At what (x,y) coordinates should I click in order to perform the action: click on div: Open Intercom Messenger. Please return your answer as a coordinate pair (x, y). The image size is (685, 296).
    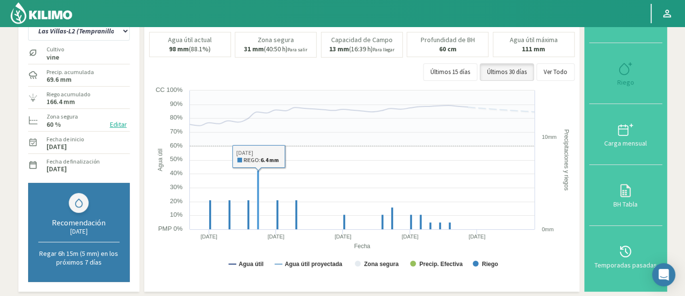
    Looking at the image, I should click on (663, 275).